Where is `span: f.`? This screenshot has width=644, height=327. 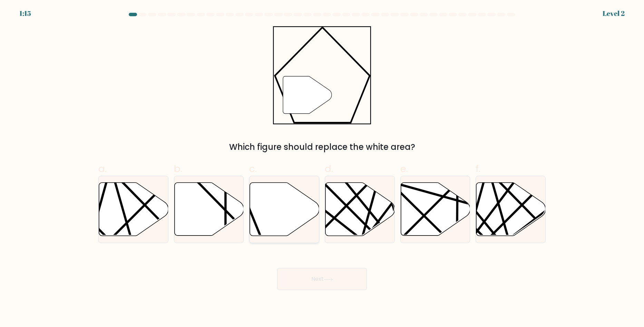 span: f. is located at coordinates (478, 168).